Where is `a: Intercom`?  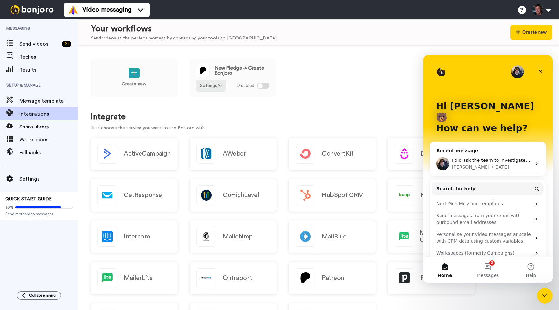 a: Intercom is located at coordinates (134, 237).